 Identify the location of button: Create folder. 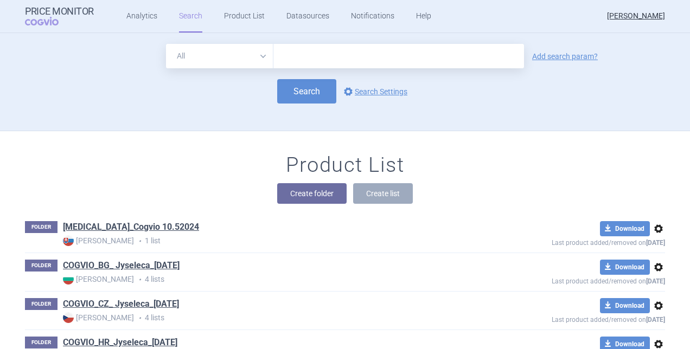
(312, 194).